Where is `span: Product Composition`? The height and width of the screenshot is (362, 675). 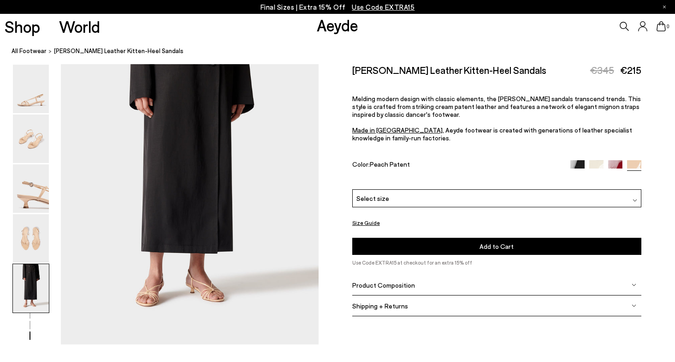
span: Product Composition is located at coordinates (384, 285).